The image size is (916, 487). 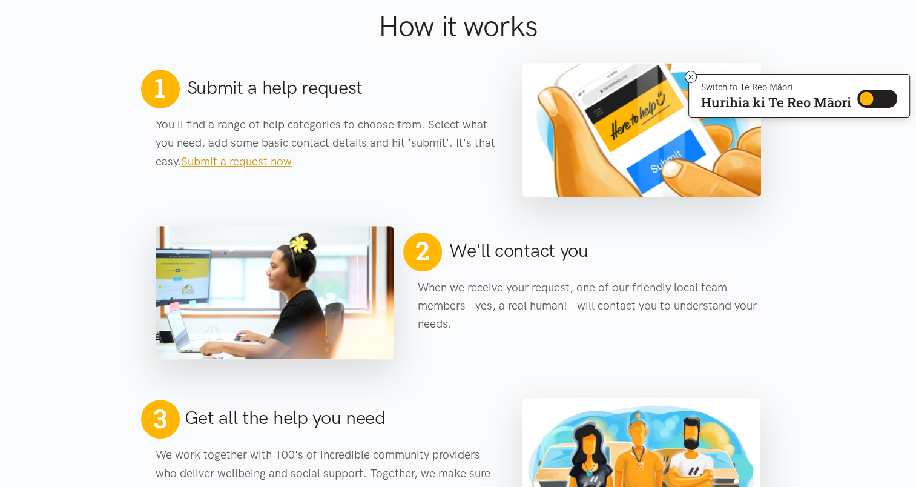 I want to click on span: 3, so click(x=160, y=418).